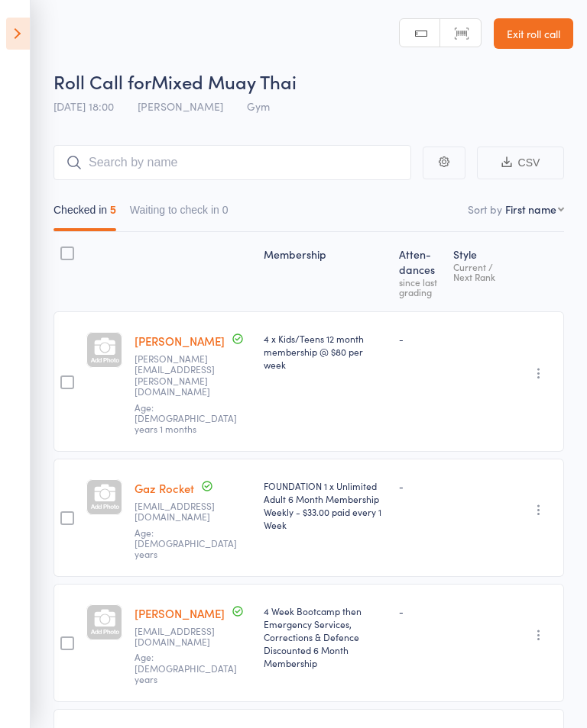 The height and width of the screenshot is (728, 587). Describe the element at coordinates (184, 636) in the screenshot. I see `small: Nathan960@msn.com` at that location.